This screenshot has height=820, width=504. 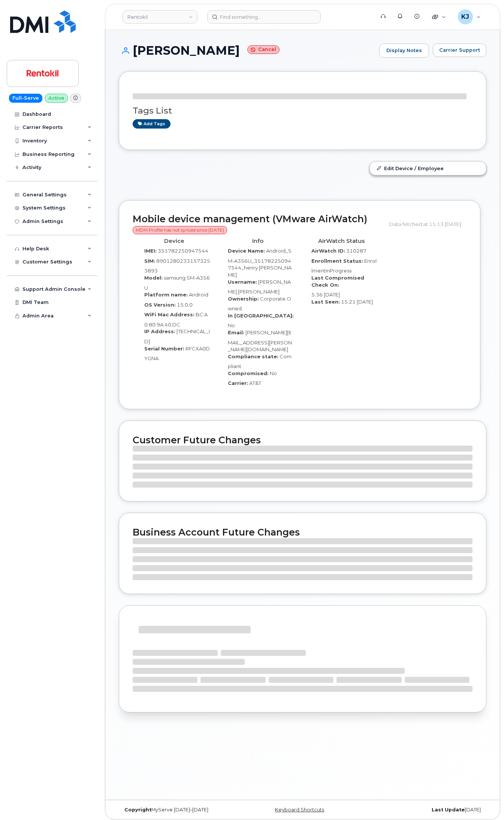 I want to click on label: Compromised:, so click(x=248, y=373).